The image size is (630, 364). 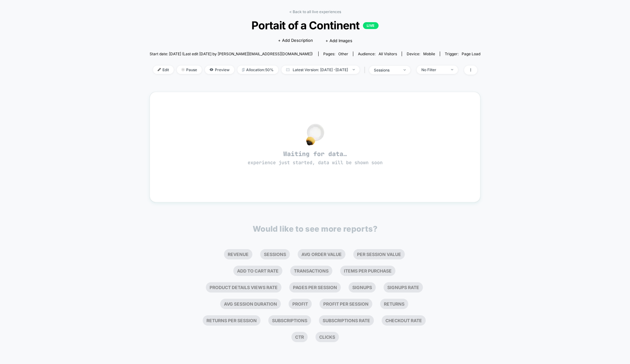 I want to click on span: mobile, so click(x=429, y=54).